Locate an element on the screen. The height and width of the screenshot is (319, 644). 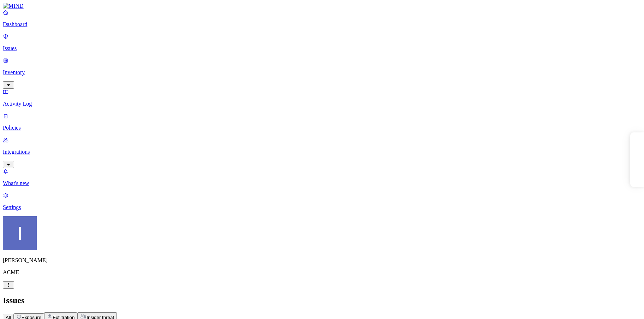
a: Settings is located at coordinates (322, 201).